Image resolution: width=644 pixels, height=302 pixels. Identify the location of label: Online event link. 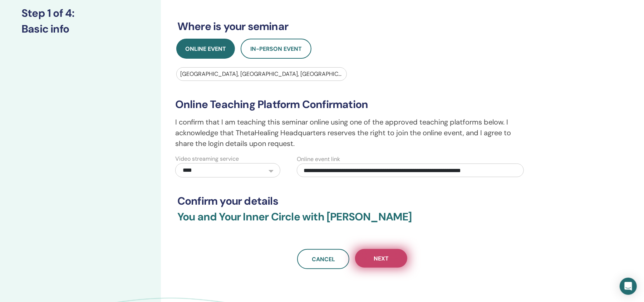
(318, 159).